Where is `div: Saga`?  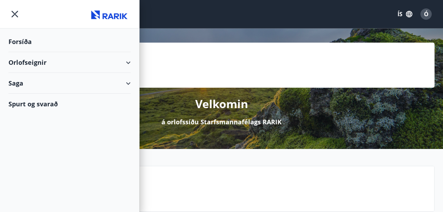 div: Saga is located at coordinates (69, 83).